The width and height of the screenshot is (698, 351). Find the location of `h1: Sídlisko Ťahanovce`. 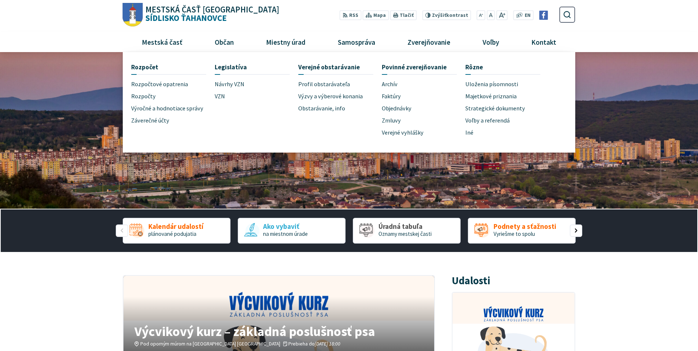

h1: Sídlisko Ťahanovce is located at coordinates (211, 14).